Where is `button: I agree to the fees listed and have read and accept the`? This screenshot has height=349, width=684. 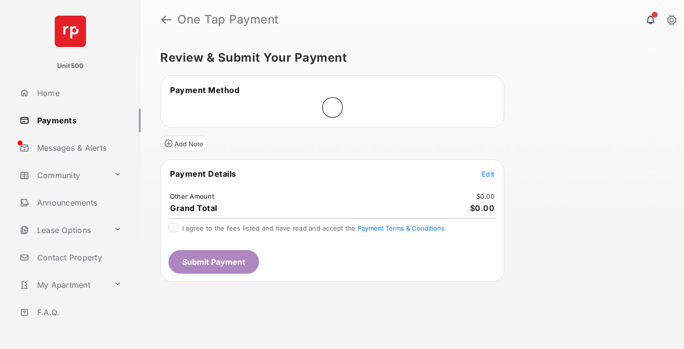
button: I agree to the fees listed and have read and accept the is located at coordinates (401, 228).